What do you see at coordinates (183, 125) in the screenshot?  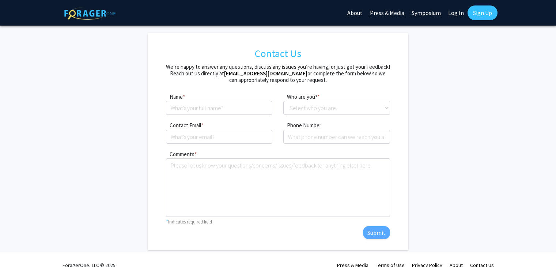 I see `label: Contact Email` at bounding box center [183, 125].